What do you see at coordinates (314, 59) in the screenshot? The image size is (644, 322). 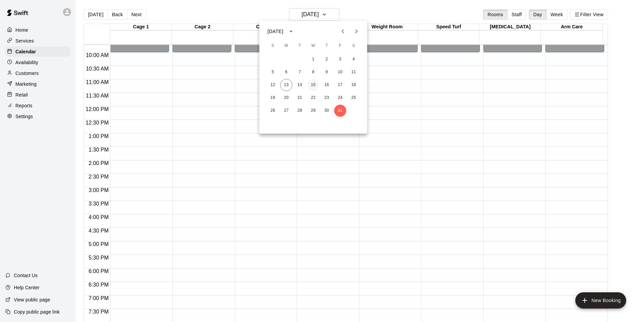 I see `button: 1` at bounding box center [314, 59].